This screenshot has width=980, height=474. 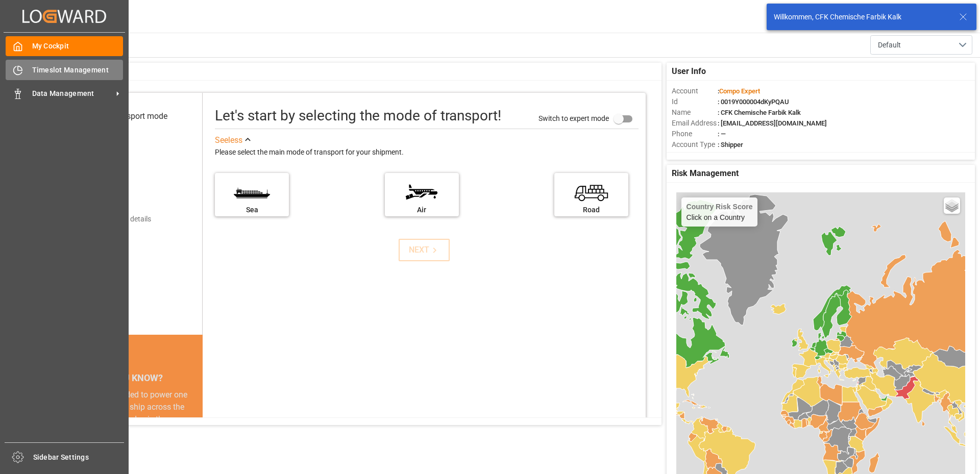 What do you see at coordinates (740, 91) in the screenshot?
I see `span: Compo Expert` at bounding box center [740, 91].